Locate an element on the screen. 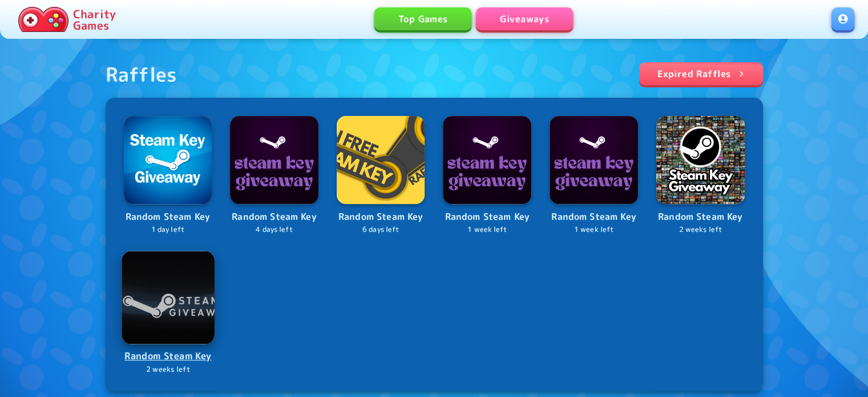 The image size is (868, 397). img: Charity.Games is located at coordinates (44, 19).